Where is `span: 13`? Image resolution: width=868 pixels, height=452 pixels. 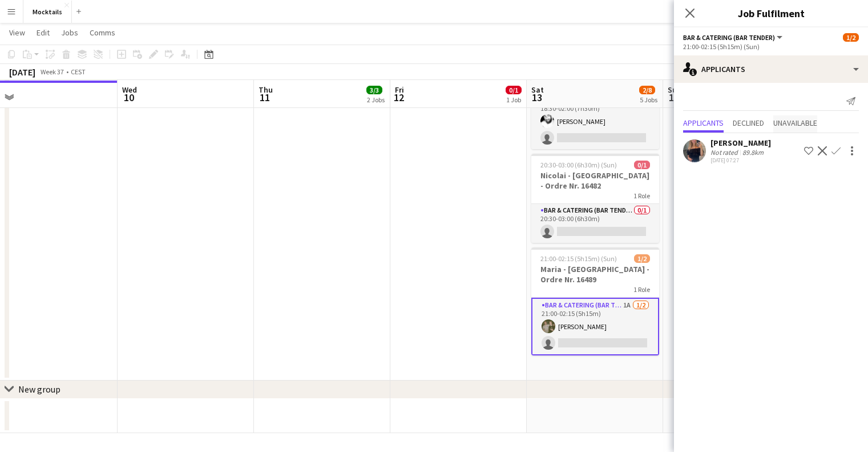
span: 13 is located at coordinates (537, 97).